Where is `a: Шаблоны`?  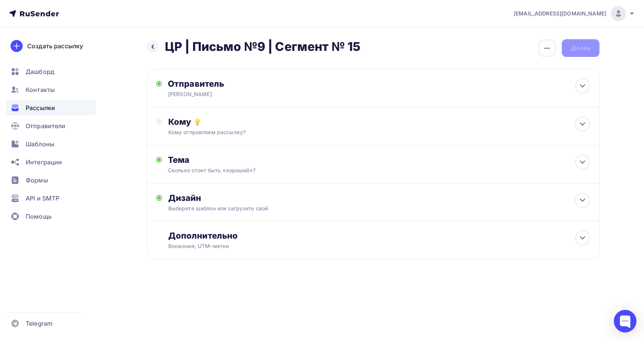 a: Шаблоны is located at coordinates (51, 144).